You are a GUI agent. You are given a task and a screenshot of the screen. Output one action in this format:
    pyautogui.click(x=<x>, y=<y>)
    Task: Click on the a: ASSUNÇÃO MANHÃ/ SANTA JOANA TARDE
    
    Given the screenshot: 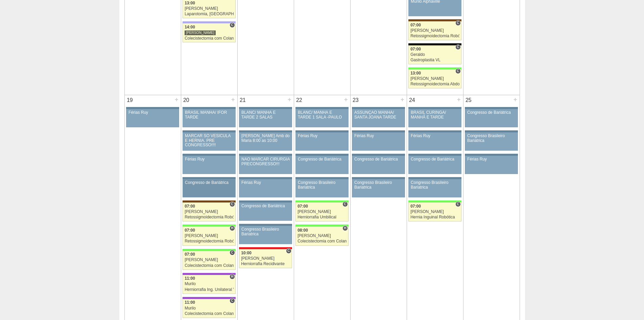 What is the action you would take?
    pyautogui.click(x=378, y=118)
    